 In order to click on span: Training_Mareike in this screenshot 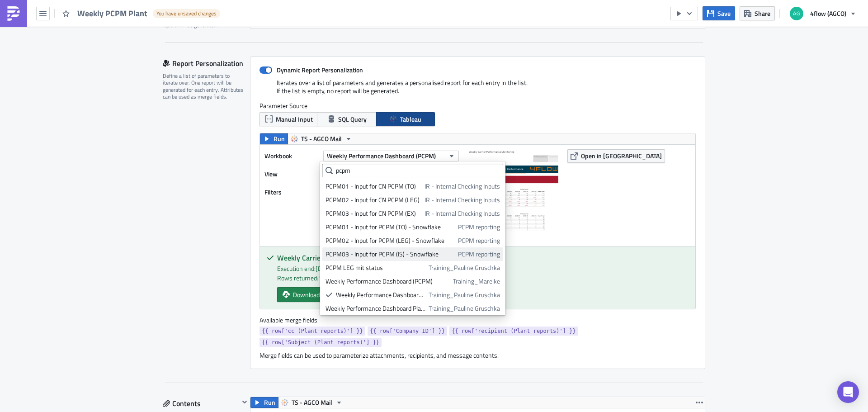, I will do `click(476, 282)`.